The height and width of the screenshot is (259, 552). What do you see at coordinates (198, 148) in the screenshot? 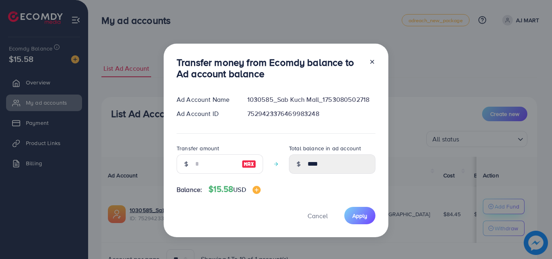
I see `label: Transfer amount` at bounding box center [198, 148].